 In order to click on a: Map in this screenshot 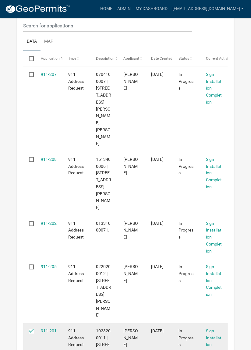, I will do `click(49, 42)`.